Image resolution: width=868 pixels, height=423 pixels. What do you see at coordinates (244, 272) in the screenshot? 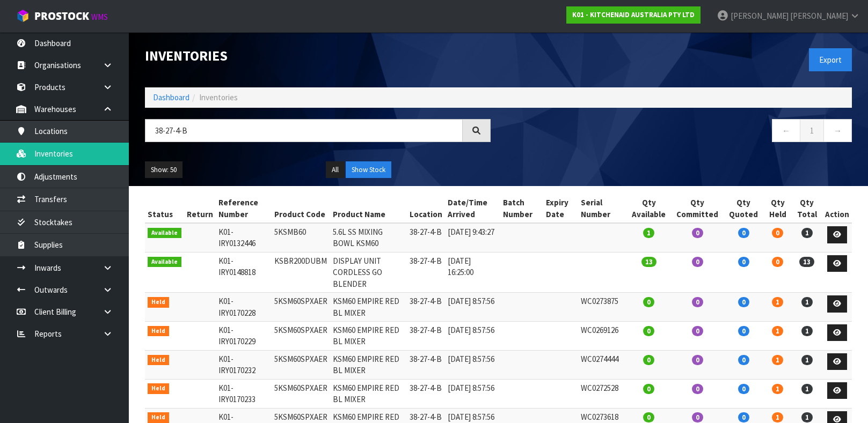
I see `td: K01-IRY0148818` at bounding box center [244, 272].